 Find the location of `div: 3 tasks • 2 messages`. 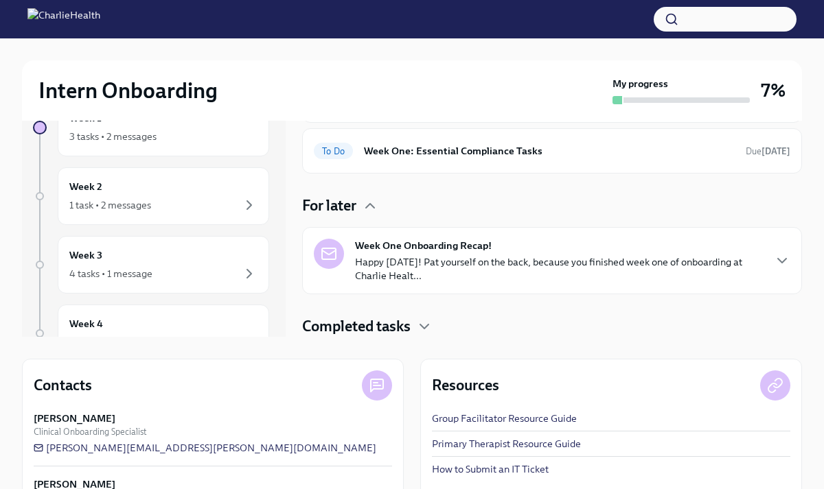

div: 3 tasks • 2 messages is located at coordinates (113, 137).